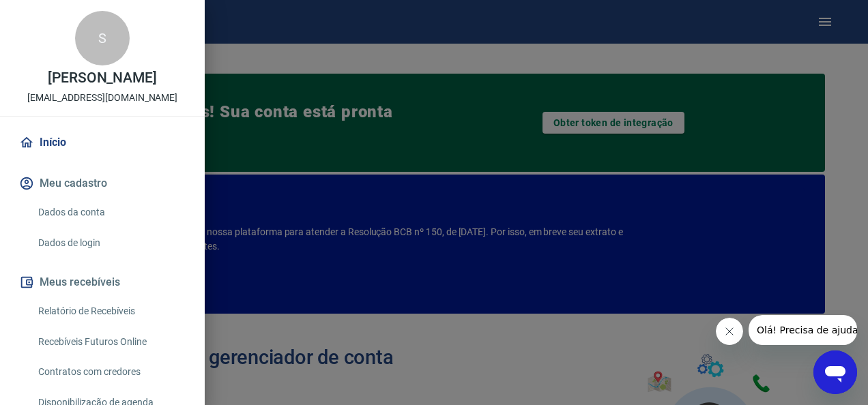 The image size is (868, 405). What do you see at coordinates (110, 311) in the screenshot?
I see `a: Relatório de Recebíveis` at bounding box center [110, 311].